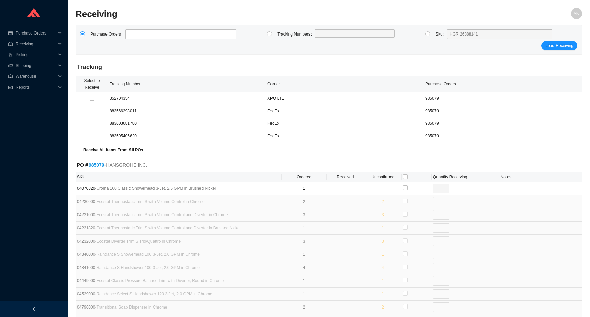  What do you see at coordinates (345, 84) in the screenshot?
I see `th: Carrier` at bounding box center [345, 84].